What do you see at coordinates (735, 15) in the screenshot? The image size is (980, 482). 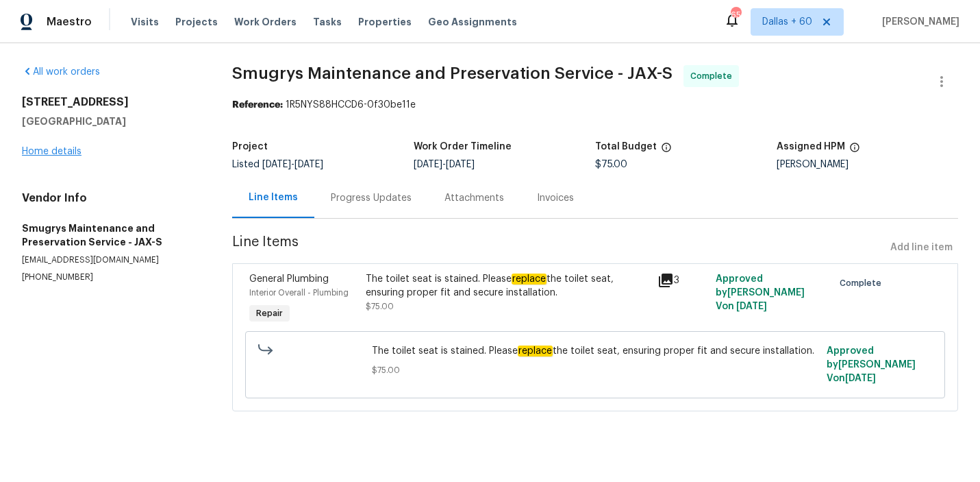 I see `div: 659` at bounding box center [735, 15].